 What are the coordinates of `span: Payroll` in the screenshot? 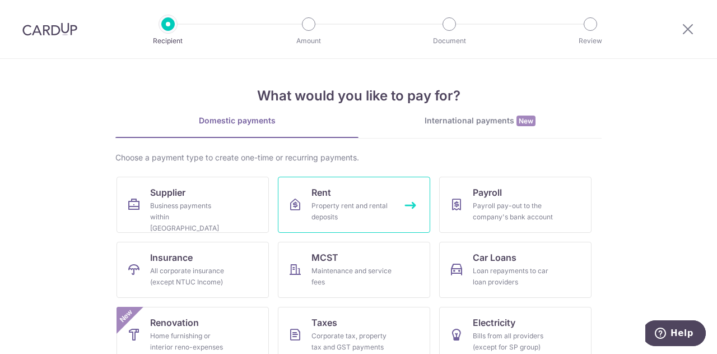 It's located at (488, 192).